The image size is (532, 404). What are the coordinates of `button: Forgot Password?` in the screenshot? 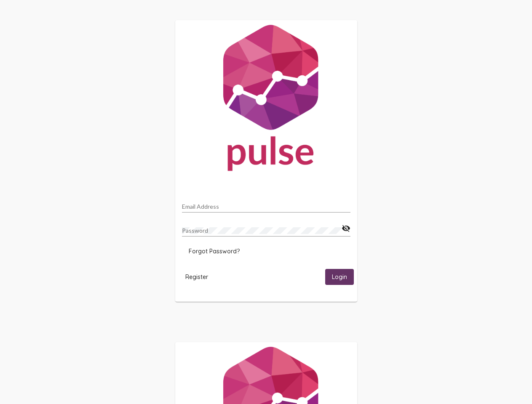 It's located at (214, 251).